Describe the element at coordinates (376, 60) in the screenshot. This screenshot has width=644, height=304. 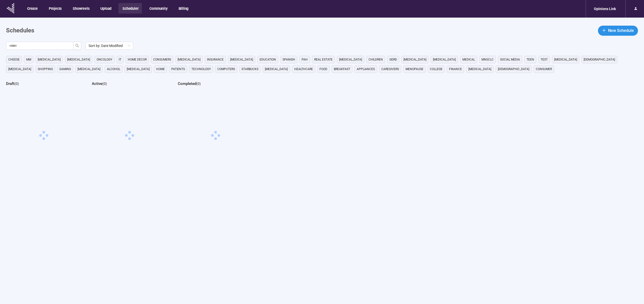
I see `span: children` at that location.